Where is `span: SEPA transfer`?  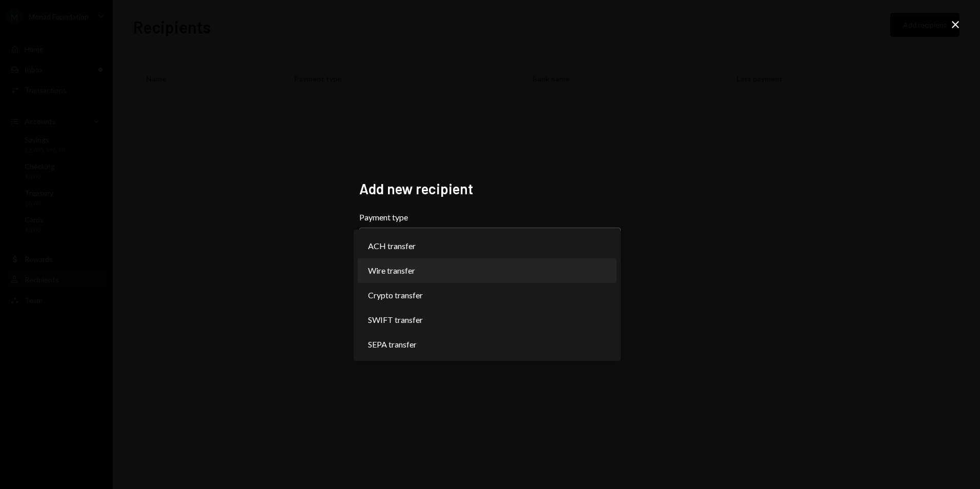 span: SEPA transfer is located at coordinates (392, 344).